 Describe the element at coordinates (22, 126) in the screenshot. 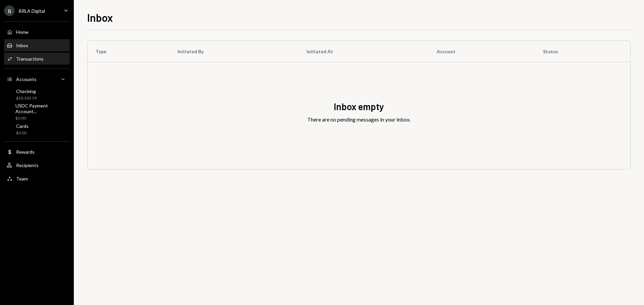

I see `div: Cards` at that location.